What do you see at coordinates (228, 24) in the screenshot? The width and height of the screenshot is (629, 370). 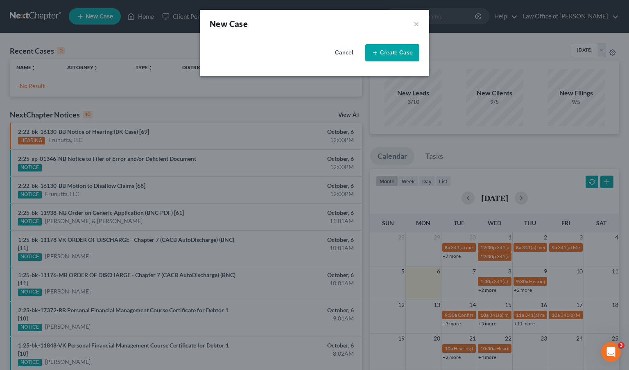 I see `strong: New Case` at bounding box center [228, 24].